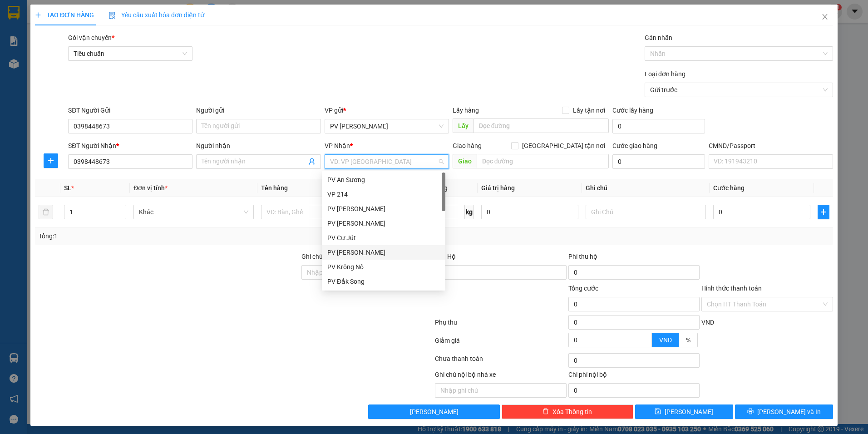 The height and width of the screenshot is (434, 868). What do you see at coordinates (463, 125) in the screenshot?
I see `span: Lấy` at bounding box center [463, 125].